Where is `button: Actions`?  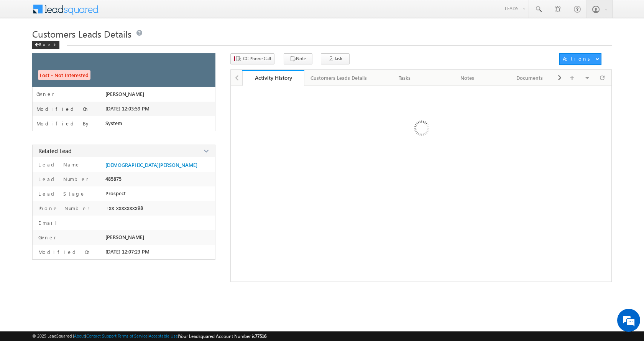
button: Actions is located at coordinates (580, 59).